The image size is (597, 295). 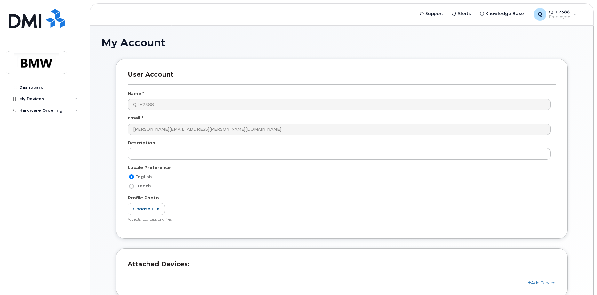 I want to click on label: Name *, so click(x=136, y=93).